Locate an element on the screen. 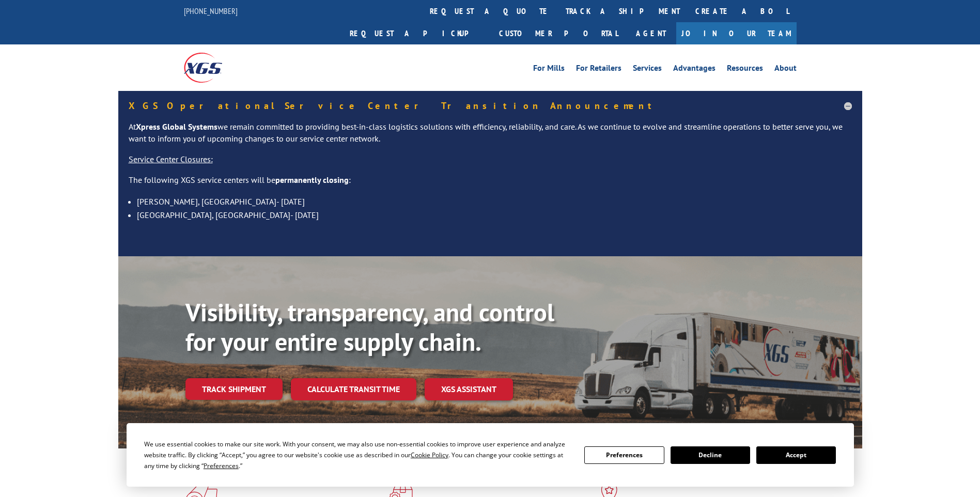 The height and width of the screenshot is (497, 980). strong: permanently closing is located at coordinates (312, 180).